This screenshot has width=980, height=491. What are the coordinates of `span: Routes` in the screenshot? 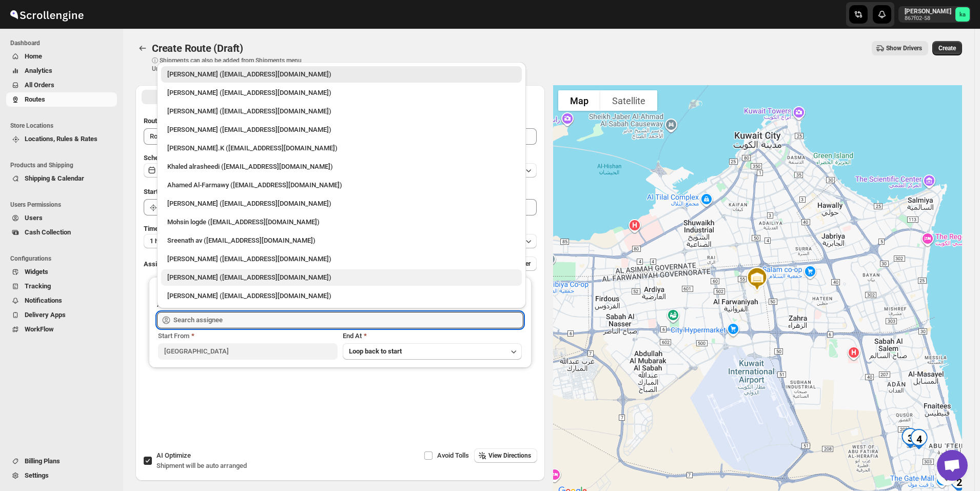 It's located at (35, 99).